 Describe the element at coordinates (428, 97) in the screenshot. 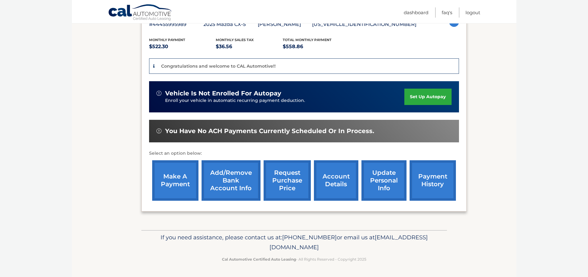

I see `a: set up autopay` at that location.